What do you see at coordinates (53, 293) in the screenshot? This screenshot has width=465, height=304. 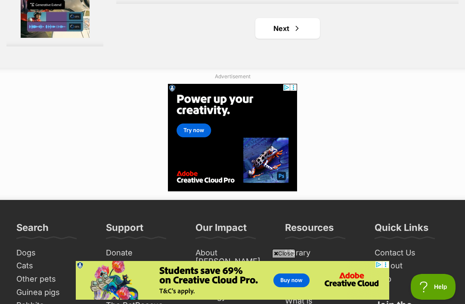 I see `a: Guinea pigs` at bounding box center [53, 293].